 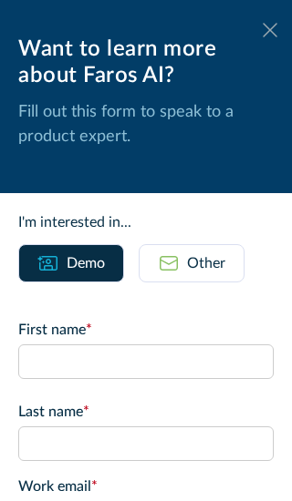 I want to click on div: Demo, so click(x=86, y=263).